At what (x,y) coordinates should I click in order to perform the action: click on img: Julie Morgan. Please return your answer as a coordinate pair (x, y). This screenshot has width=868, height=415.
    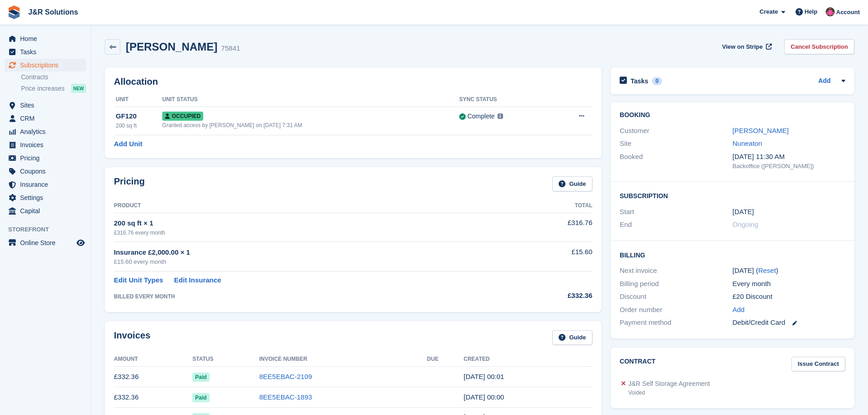
    Looking at the image, I should click on (830, 12).